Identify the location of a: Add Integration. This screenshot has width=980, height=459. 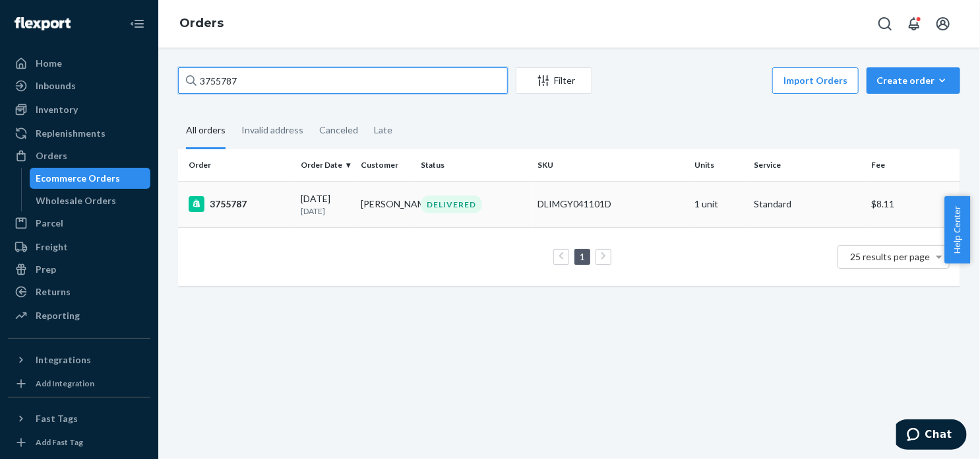
(79, 383).